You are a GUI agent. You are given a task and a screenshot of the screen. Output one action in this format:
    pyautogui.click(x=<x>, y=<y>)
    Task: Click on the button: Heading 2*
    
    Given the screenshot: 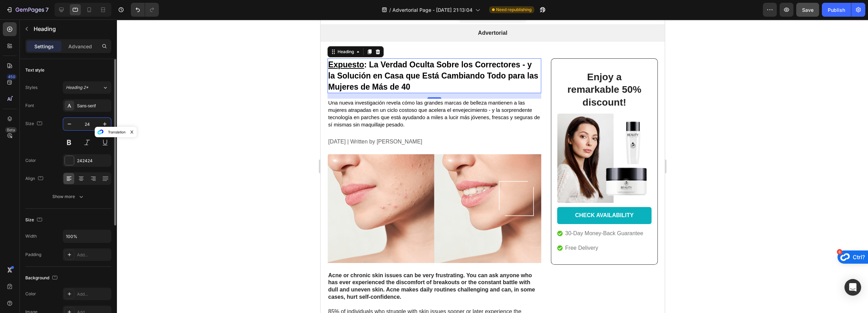 What is the action you would take?
    pyautogui.click(x=87, y=88)
    